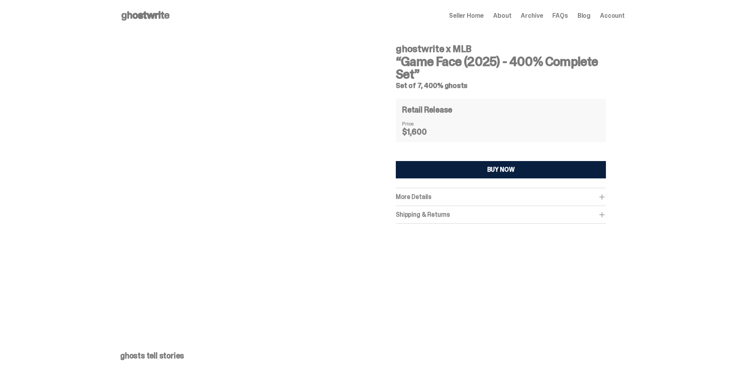 The height and width of the screenshot is (373, 751). Describe the element at coordinates (532, 16) in the screenshot. I see `a: Archive` at that location.